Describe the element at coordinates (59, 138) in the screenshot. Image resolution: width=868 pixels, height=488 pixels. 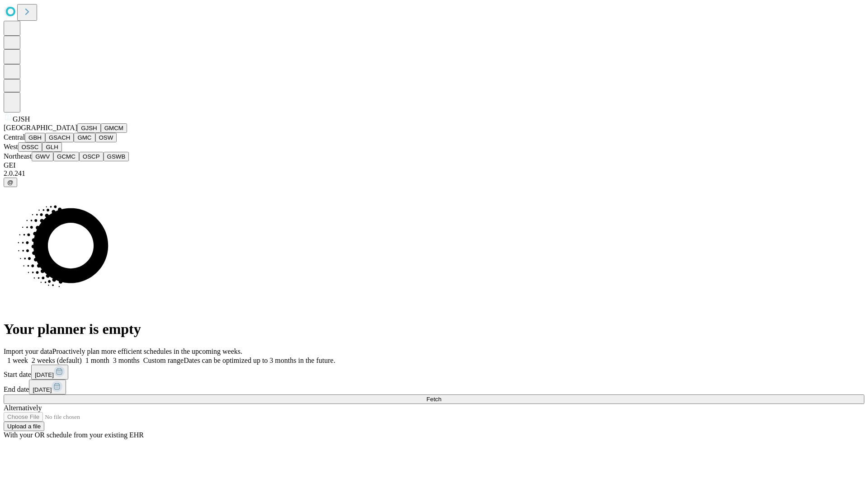
I see `button: GSACH` at that location.